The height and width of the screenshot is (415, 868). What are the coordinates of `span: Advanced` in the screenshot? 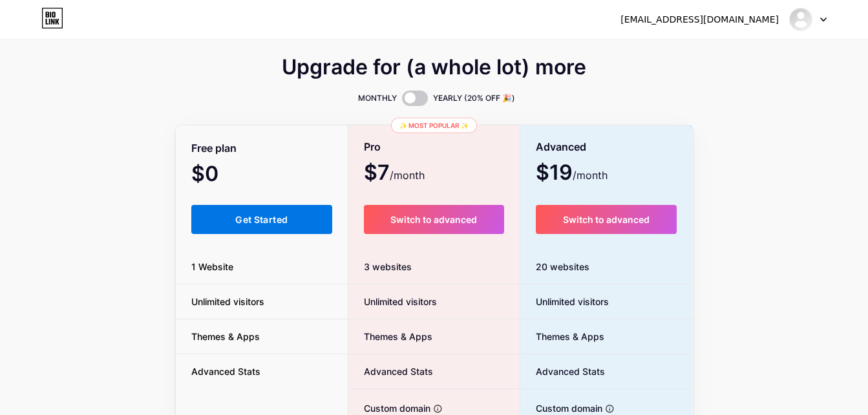 It's located at (561, 147).